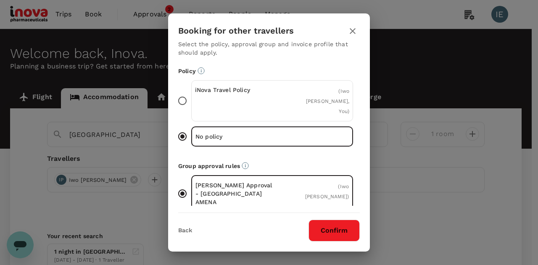  What do you see at coordinates (269, 48) in the screenshot?
I see `p: Select the policy, approval group and invoice profile that should apply.` at bounding box center [269, 48].